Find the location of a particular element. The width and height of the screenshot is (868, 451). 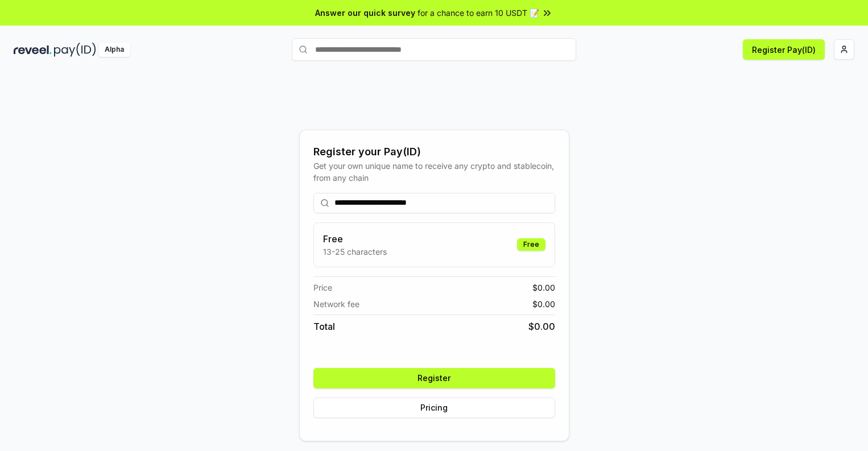

button: Register Pay(ID) is located at coordinates (784, 49).